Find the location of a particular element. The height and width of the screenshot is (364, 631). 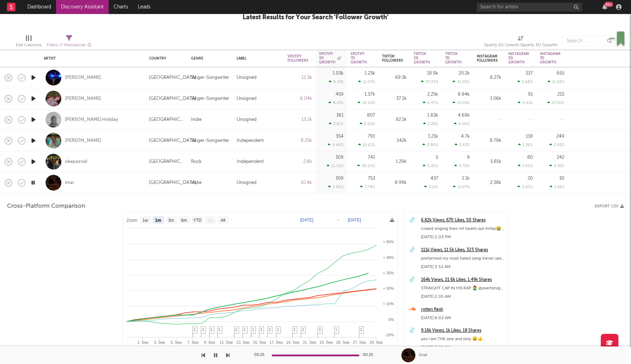

text: 1m is located at coordinates (158, 221).